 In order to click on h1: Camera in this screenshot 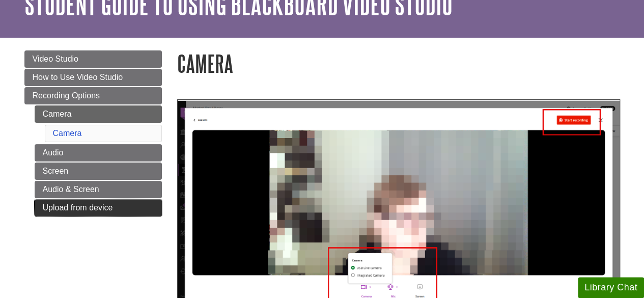, I will do `click(399, 63)`.